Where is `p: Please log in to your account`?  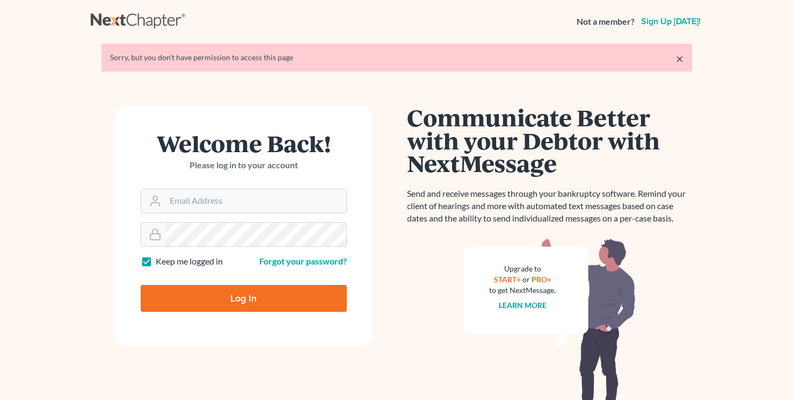 p: Please log in to your account is located at coordinates (244, 165).